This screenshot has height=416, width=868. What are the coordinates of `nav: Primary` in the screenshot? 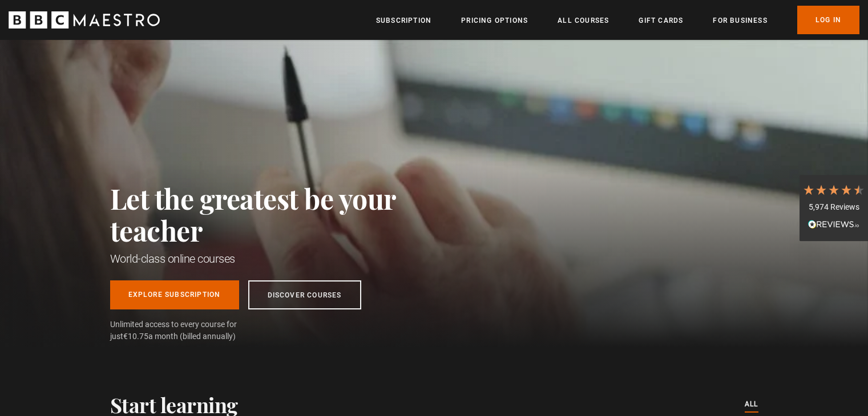 It's located at (617, 20).